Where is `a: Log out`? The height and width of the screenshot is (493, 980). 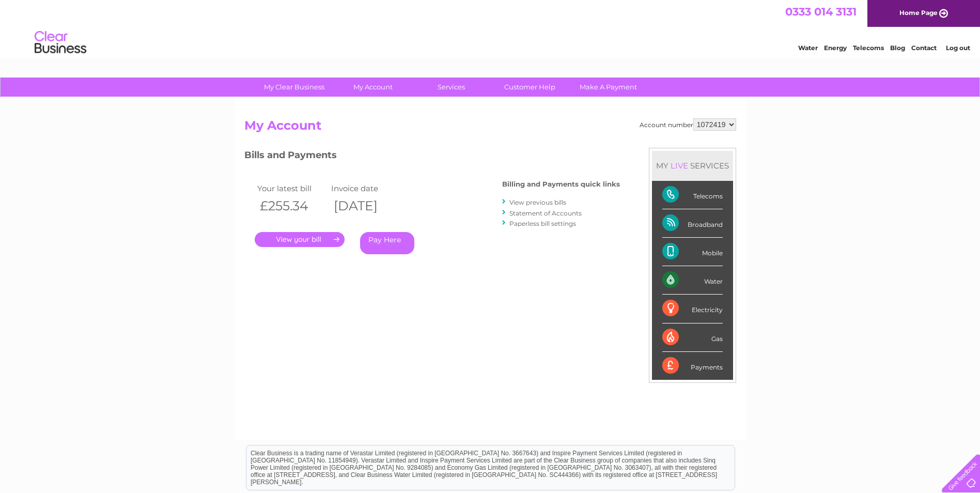 a: Log out is located at coordinates (958, 48).